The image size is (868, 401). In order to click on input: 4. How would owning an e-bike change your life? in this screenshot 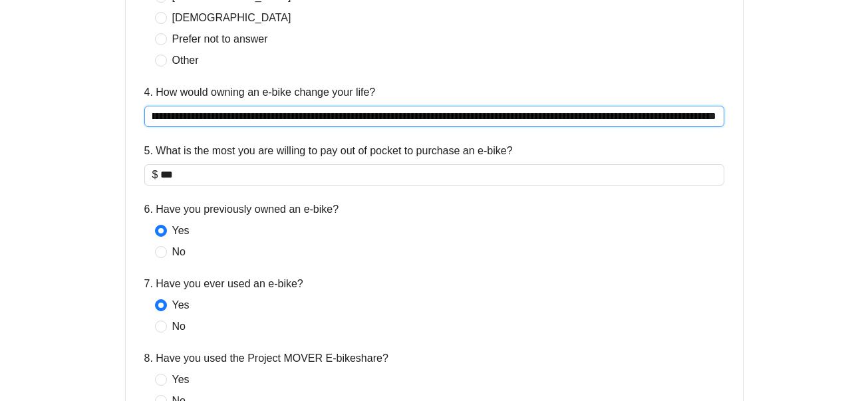, I will do `click(435, 116)`.